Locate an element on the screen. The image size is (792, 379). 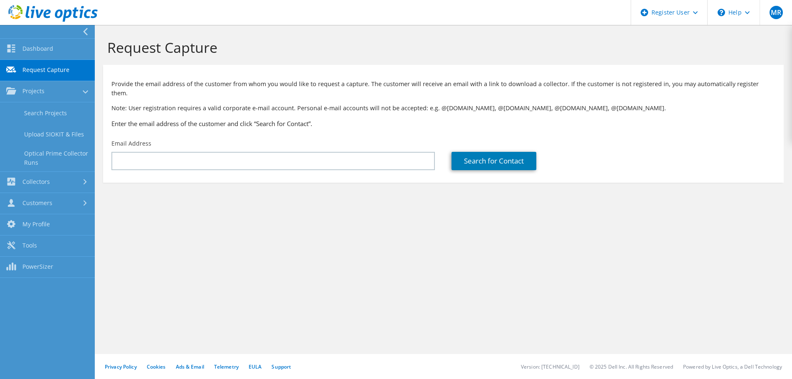
h1: Request Capture is located at coordinates (441, 47).